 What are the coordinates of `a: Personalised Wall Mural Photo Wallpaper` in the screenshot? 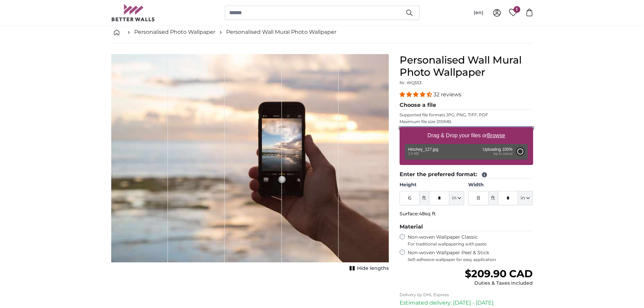 It's located at (281, 32).